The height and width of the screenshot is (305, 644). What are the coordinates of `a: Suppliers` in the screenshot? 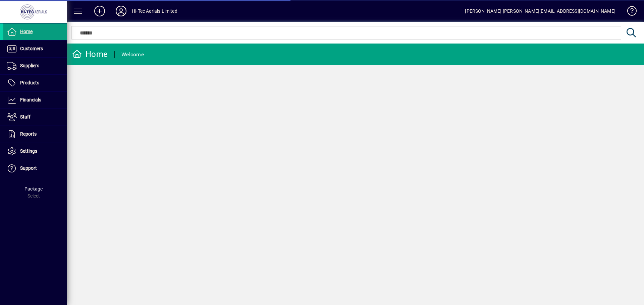 It's located at (35, 66).